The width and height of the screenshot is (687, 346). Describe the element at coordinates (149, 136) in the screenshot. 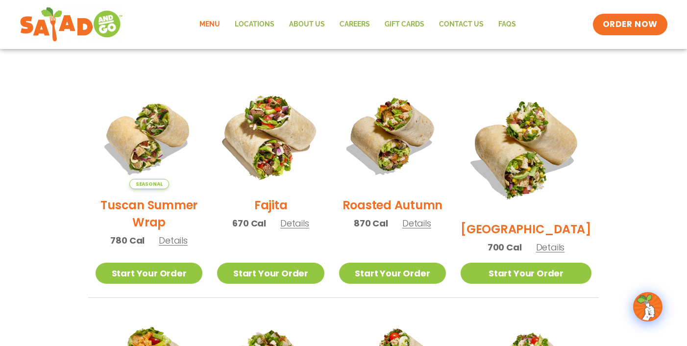

I see `img: Product photo for Tuscan Summer Wrap` at that location.